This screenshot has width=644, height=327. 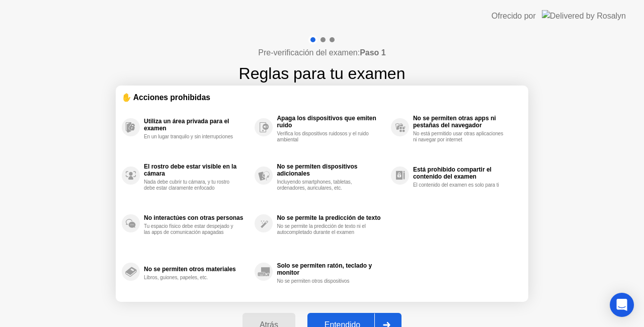 I want to click on div: En un lugar tranquilo y sin interrupciones, so click(x=191, y=137).